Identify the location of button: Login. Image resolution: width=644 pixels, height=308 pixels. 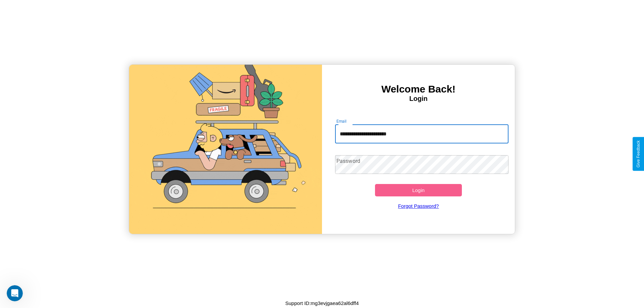
(418, 190).